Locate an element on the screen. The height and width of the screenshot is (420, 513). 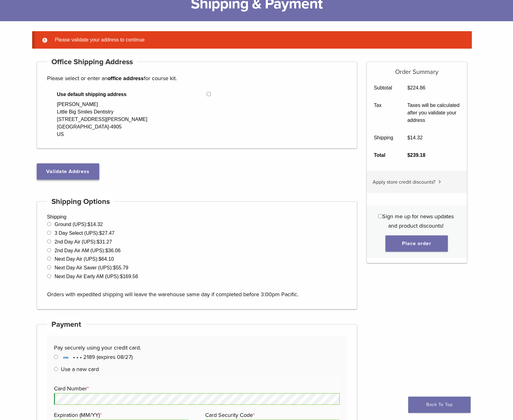
button: Place order is located at coordinates (417, 244).